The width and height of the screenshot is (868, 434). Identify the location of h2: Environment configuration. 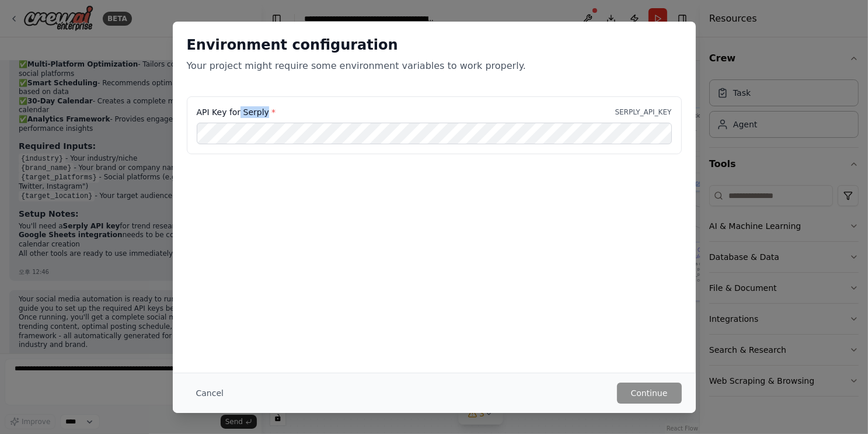
(434, 45).